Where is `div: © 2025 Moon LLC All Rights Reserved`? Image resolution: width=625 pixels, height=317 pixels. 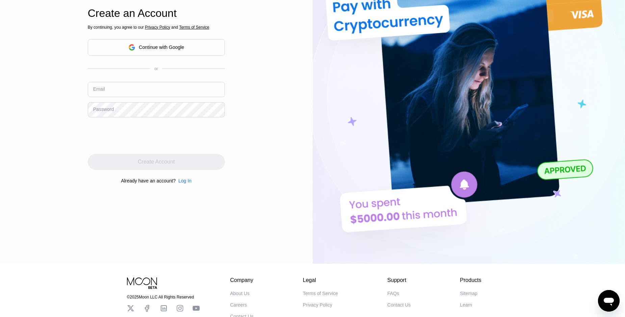
div: © 2025 Moon LLC All Rights Reserved is located at coordinates (163, 297).